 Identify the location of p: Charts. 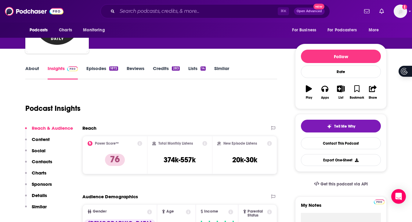
(39, 173).